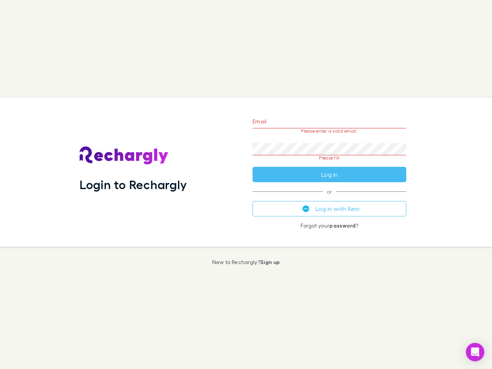  Describe the element at coordinates (133, 185) in the screenshot. I see `h1: Login to Rechargly` at that location.